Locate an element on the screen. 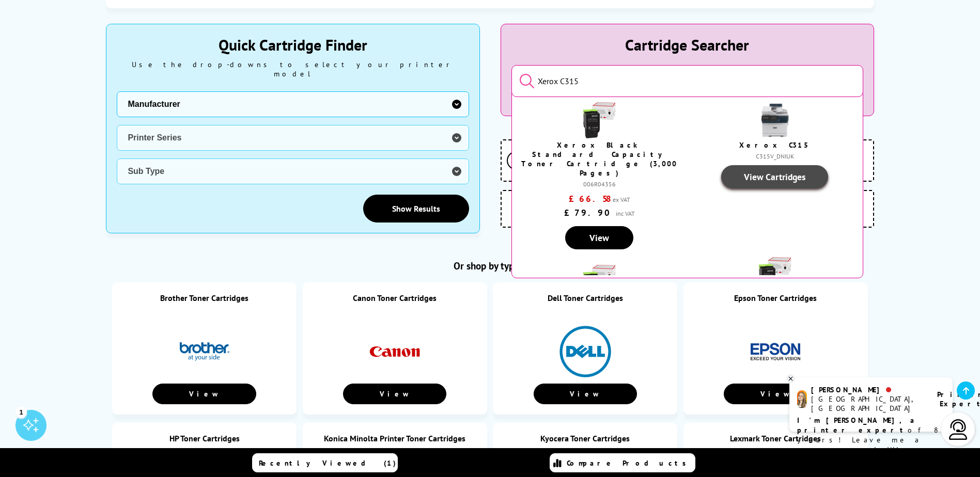  a: Show Results is located at coordinates (416, 209).